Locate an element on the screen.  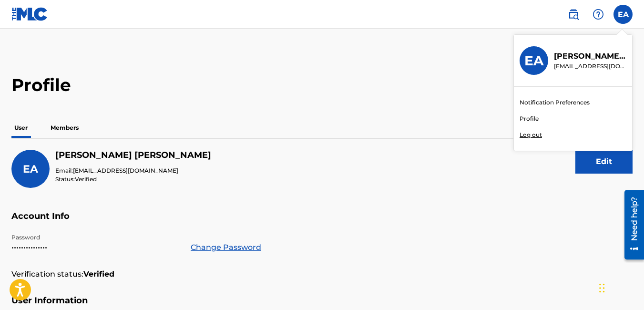
button: Edit is located at coordinates (604, 162).